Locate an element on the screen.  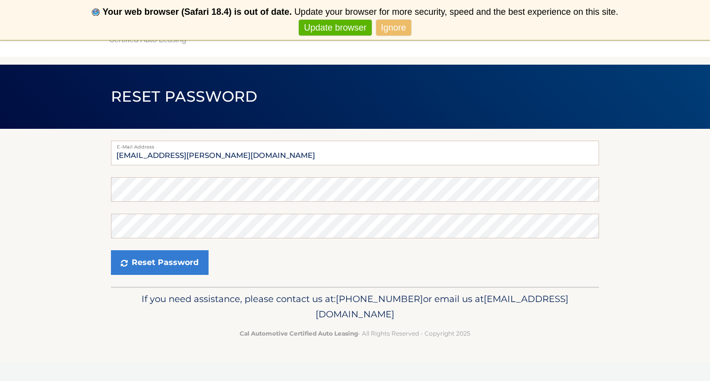
p: - All Rights Reserved - Copyright 2025 is located at coordinates (355, 333).